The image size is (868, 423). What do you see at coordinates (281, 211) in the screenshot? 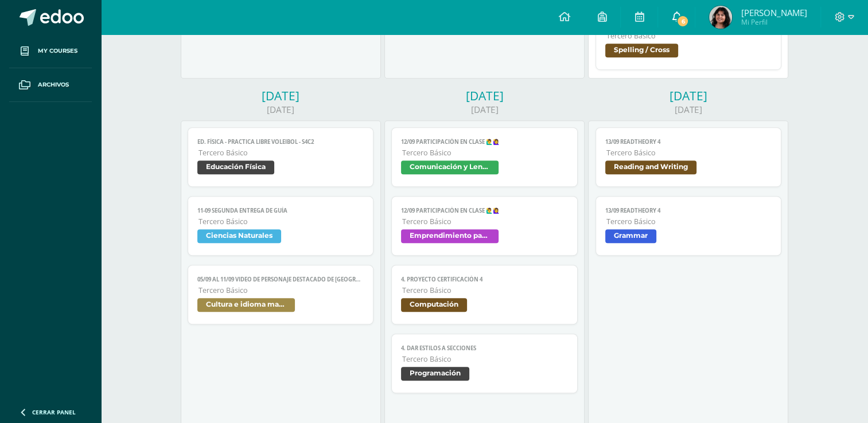
I see `span: 11-09 SEGUNDA ENTREGA DE GUÍA` at bounding box center [281, 211].